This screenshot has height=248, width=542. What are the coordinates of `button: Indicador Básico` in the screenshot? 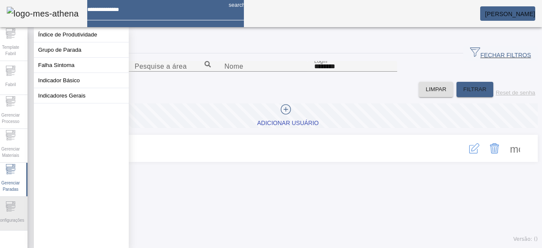 It's located at (81, 80).